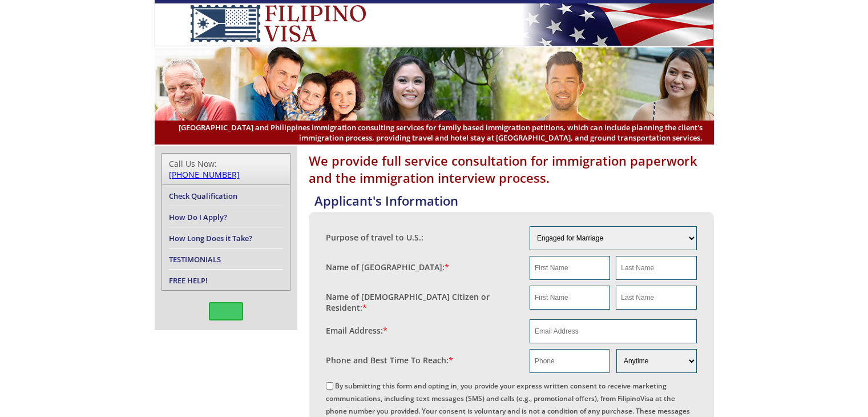  What do you see at coordinates (374, 237) in the screenshot?
I see `label: Purpose of travel to U.S.:` at bounding box center [374, 237].